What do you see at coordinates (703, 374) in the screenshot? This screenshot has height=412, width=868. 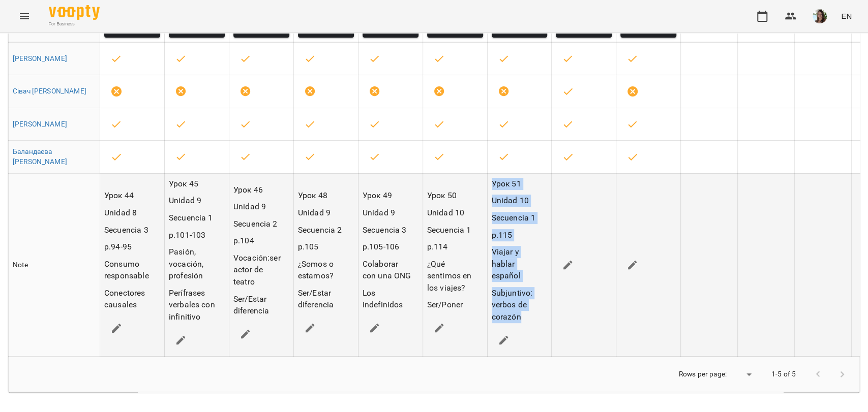 I see `p: Rows per page:` at bounding box center [703, 374].